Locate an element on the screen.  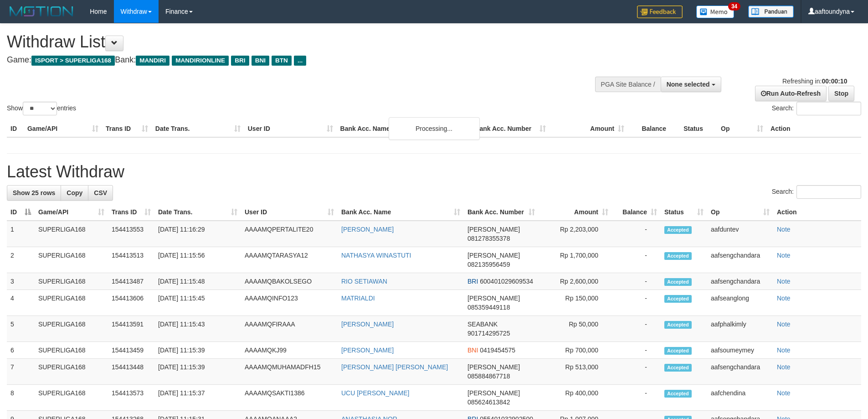
td: 3 is located at coordinates (20, 281).